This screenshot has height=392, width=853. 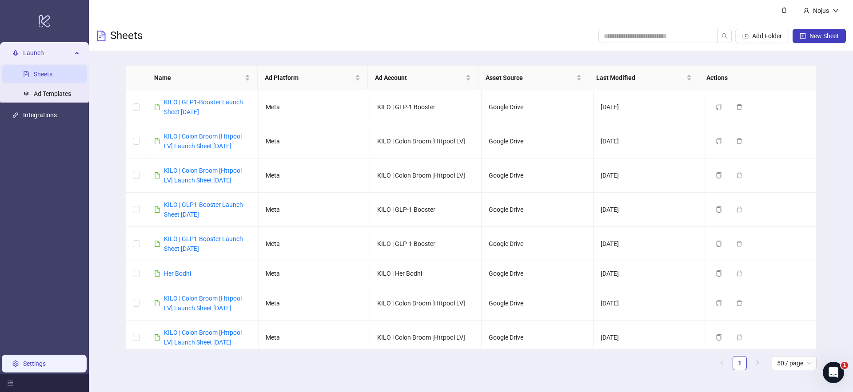 What do you see at coordinates (803, 36) in the screenshot?
I see `span: plus-square` at bounding box center [803, 36].